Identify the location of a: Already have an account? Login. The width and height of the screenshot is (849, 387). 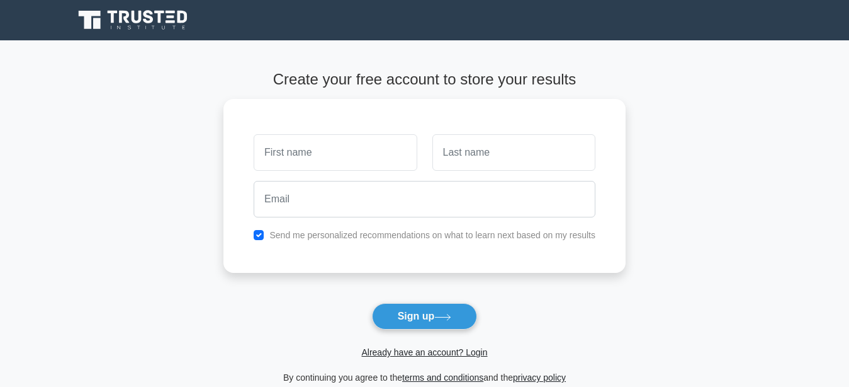
(424, 352).